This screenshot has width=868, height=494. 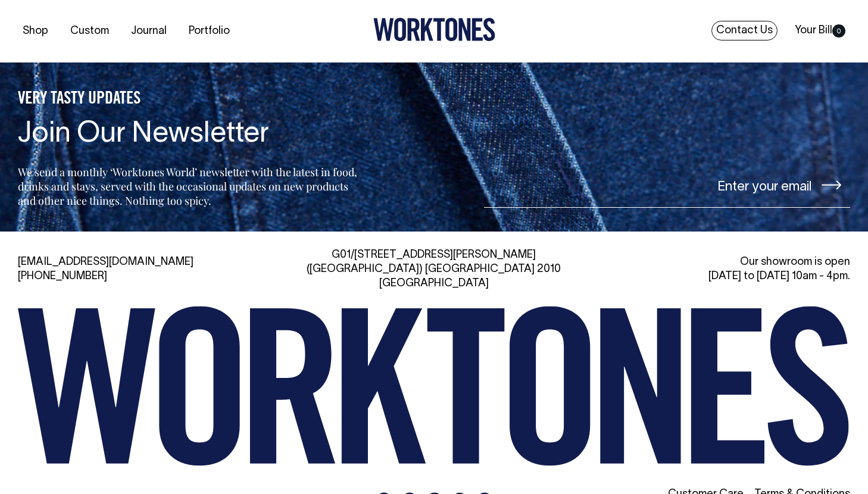 I want to click on a: Custom, so click(x=89, y=31).